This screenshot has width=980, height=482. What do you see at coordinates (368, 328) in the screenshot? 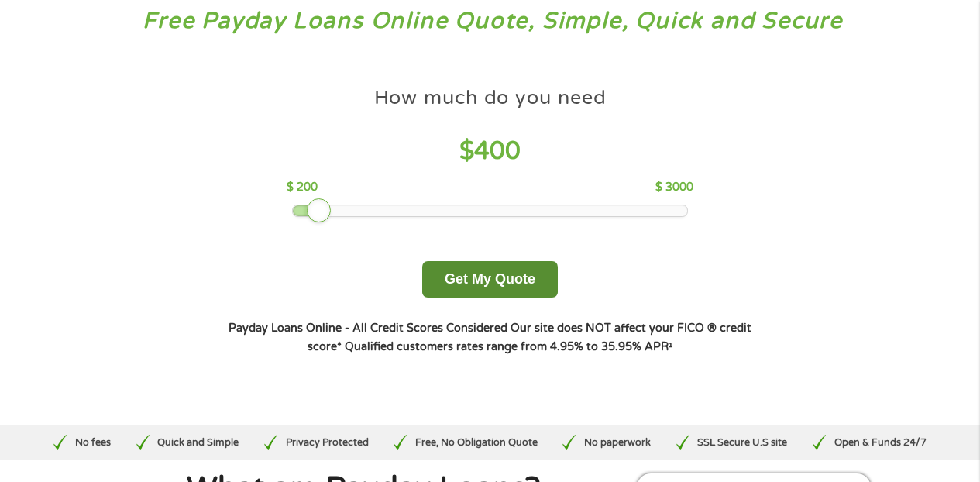
I see `strong: Payday Loans Online - All Credit Scores Considered` at bounding box center [368, 328].